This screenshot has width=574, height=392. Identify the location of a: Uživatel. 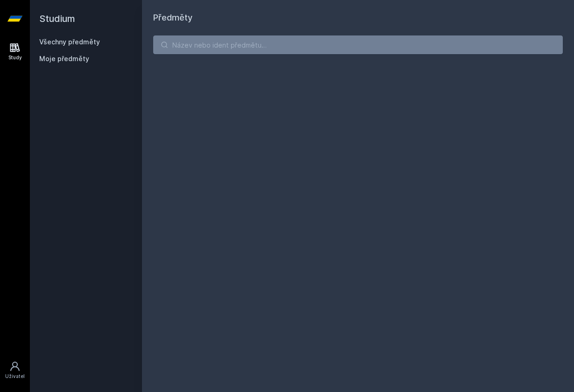
(15, 370).